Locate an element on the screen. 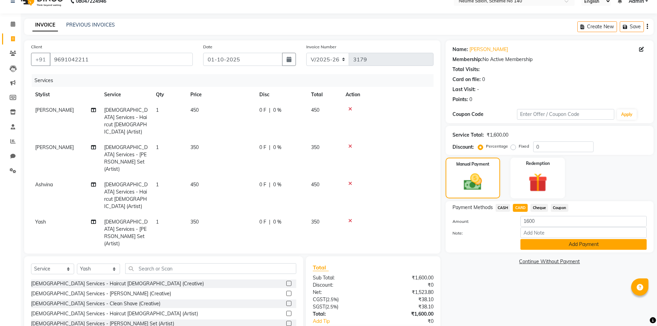  span: Ashvina is located at coordinates (44, 185).